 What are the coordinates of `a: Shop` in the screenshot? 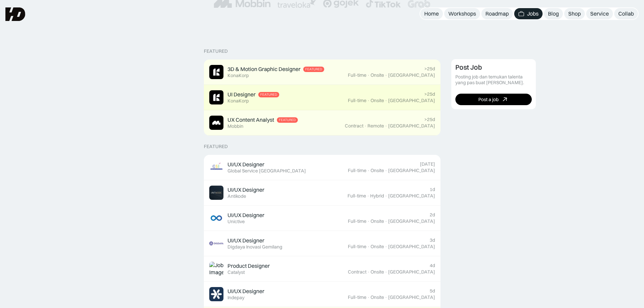 It's located at (574, 14).